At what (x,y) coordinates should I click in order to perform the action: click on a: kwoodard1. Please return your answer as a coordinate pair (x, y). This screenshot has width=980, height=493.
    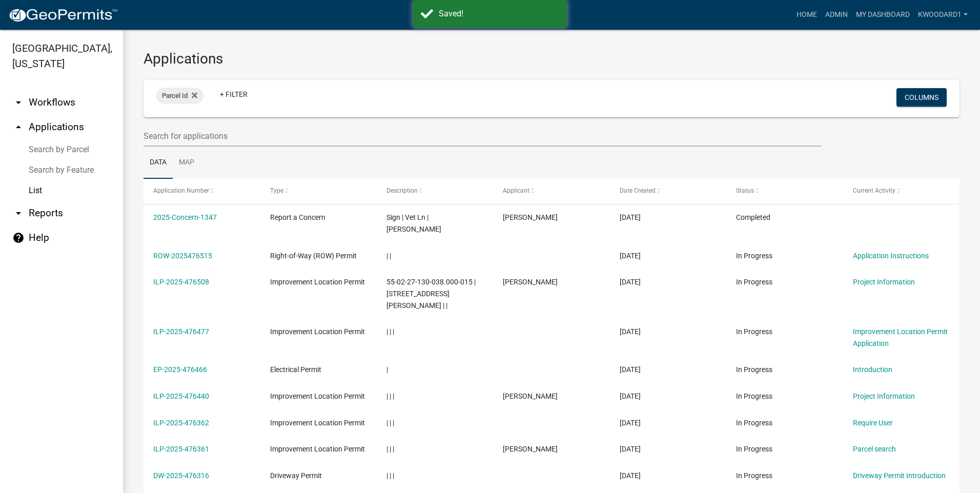
    Looking at the image, I should click on (942, 14).